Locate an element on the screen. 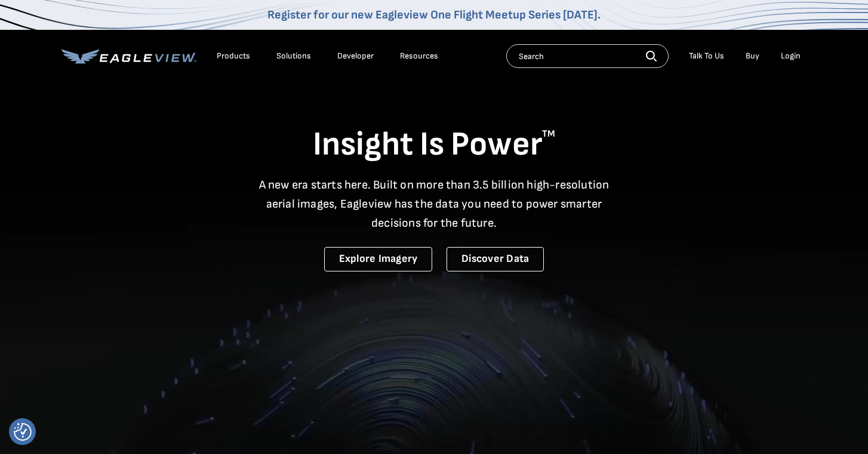 Image resolution: width=868 pixels, height=454 pixels. img: Revisit consent button is located at coordinates (23, 432).